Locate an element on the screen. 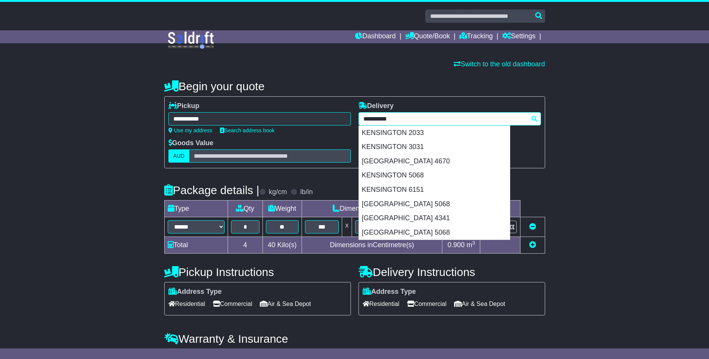 The image size is (709, 359). td: Dimensions in Centimetre(s) is located at coordinates (372, 245).